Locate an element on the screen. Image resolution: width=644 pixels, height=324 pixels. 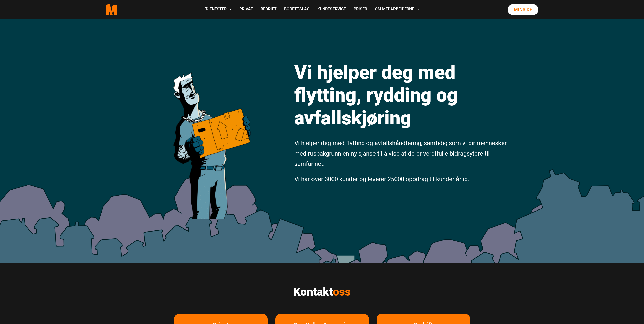
a: Tjenester is located at coordinates (218, 9).